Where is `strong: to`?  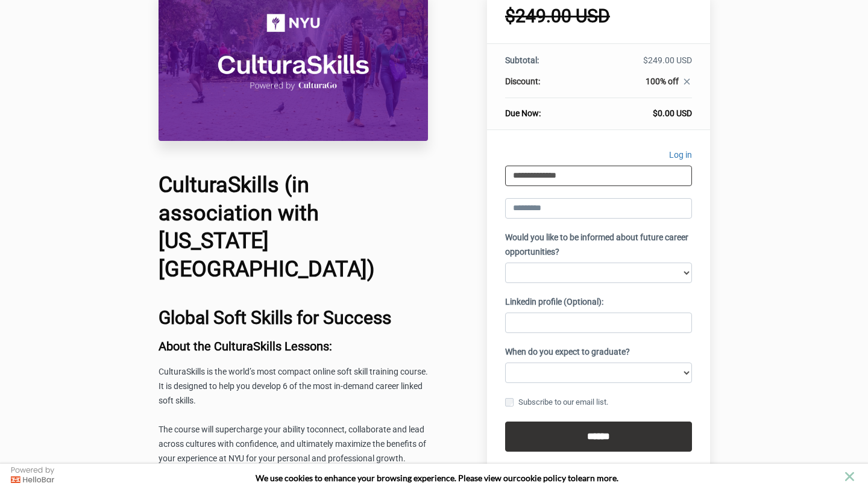
strong: to is located at coordinates (571, 478).